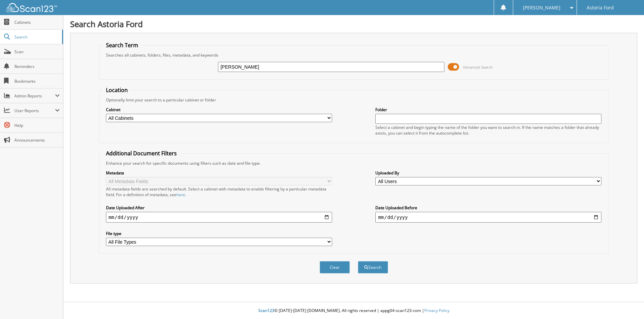 This screenshot has height=319, width=644. What do you see at coordinates (37, 22) in the screenshot?
I see `span: Cabinets` at bounding box center [37, 22].